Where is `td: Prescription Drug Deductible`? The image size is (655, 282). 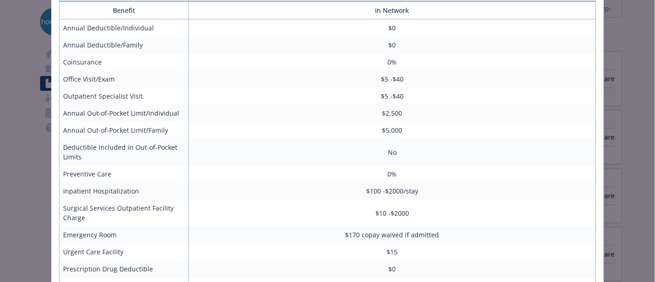
td: Prescription Drug Deductible is located at coordinates (124, 269).